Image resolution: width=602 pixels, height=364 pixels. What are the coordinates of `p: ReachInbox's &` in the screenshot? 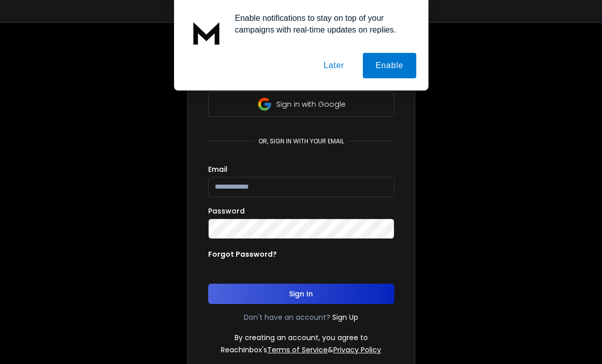 It's located at (301, 350).